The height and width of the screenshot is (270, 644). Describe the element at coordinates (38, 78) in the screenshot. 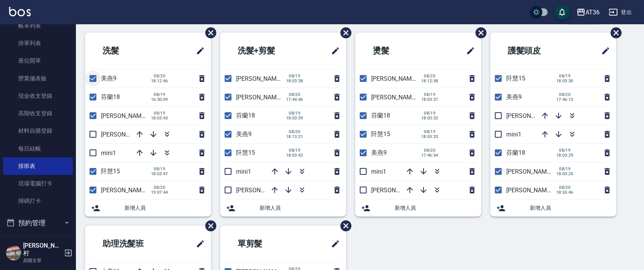

I see `a: 營業儀表板` at that location.